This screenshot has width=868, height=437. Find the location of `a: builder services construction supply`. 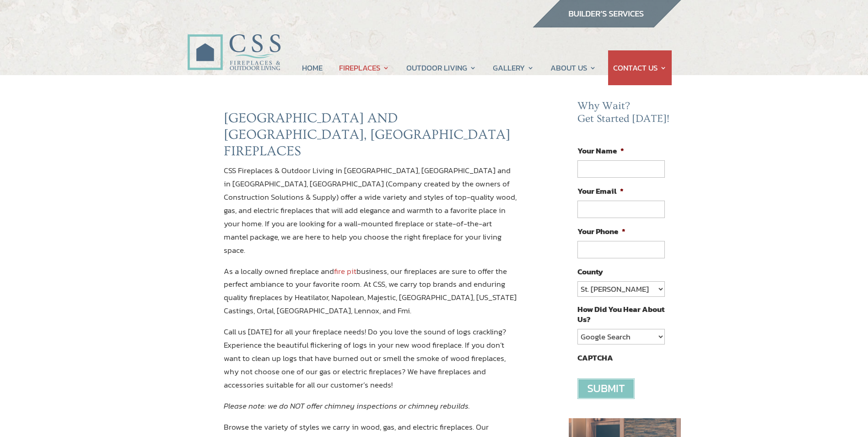

a: builder services construction supply is located at coordinates (607, 25).